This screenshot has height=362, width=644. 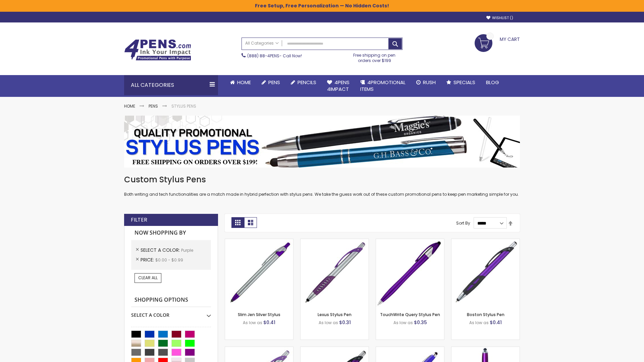 What do you see at coordinates (274, 56) in the screenshot?
I see `span: - Call Now!` at bounding box center [274, 56].